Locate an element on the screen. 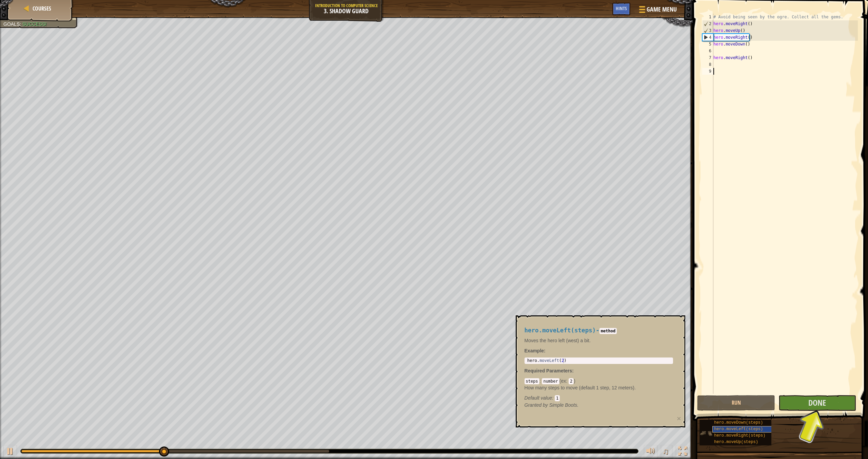 This screenshot has height=459, width=868. span: Granted by is located at coordinates (537, 405).